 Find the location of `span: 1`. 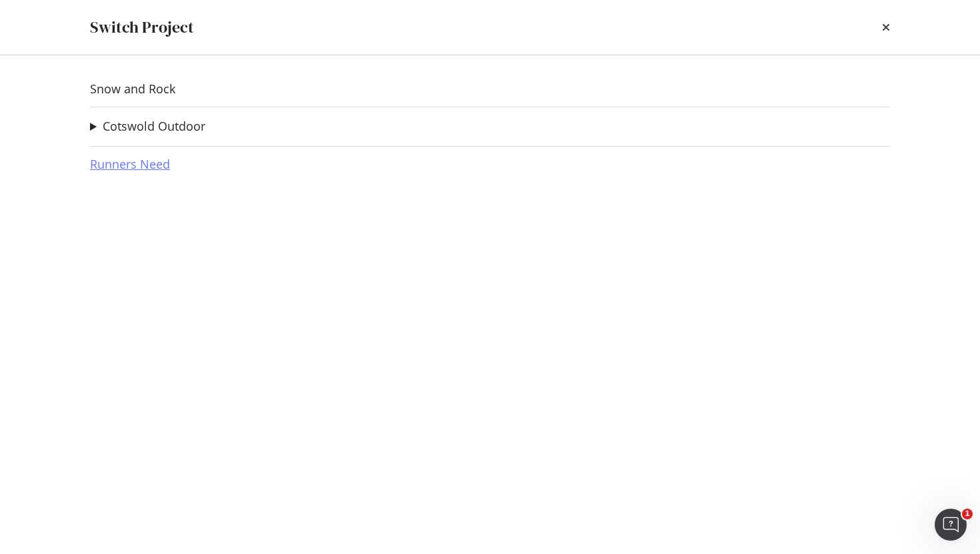

span: 1 is located at coordinates (967, 514).